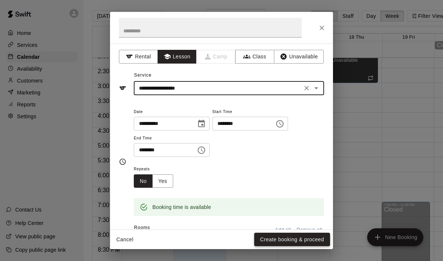 This screenshot has height=261, width=443. Describe the element at coordinates (123, 88) in the screenshot. I see `svg: Service` at that location.